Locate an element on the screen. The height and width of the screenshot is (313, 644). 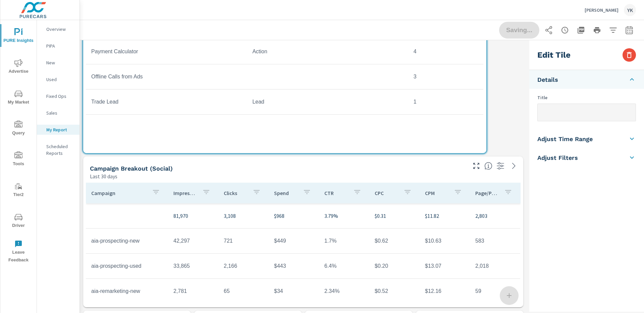
td: Action is located at coordinates (327, 51).